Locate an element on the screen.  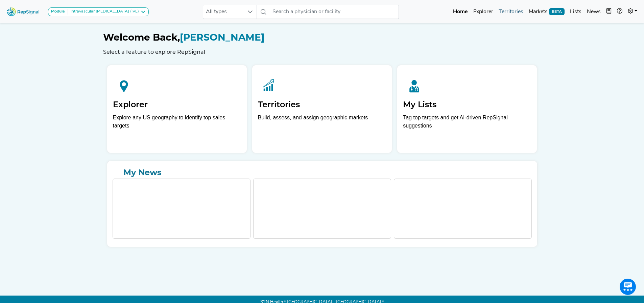
a: TerritoriesBuild, assess, and assign geographic markets is located at coordinates (322, 109).